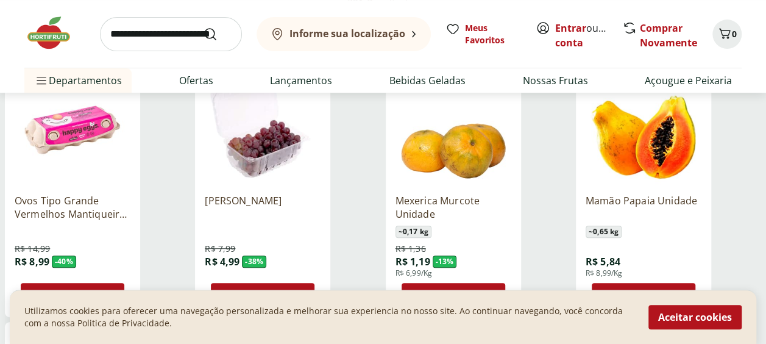 The image size is (766, 344). I want to click on p: Ovos Tipo Grande Vermelhos Mantiqueira Happy Eggs 10 Unidades, so click(73, 207).